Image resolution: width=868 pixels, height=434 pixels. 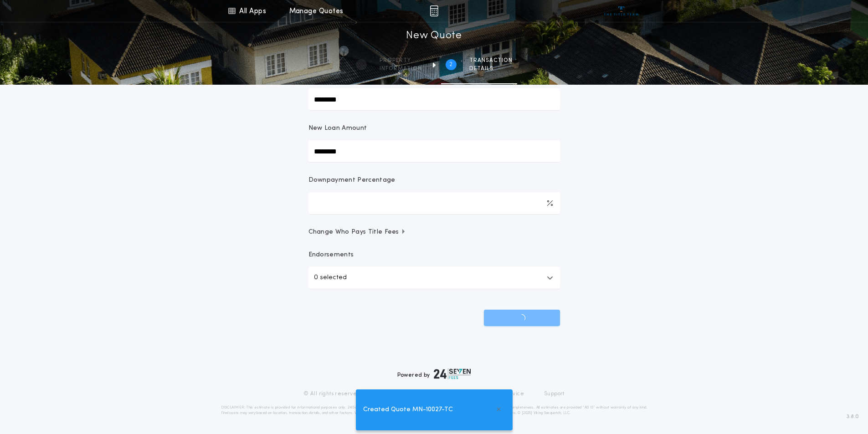 What do you see at coordinates (434, 232) in the screenshot?
I see `button: Change Who Pays Title Fees` at bounding box center [434, 232].